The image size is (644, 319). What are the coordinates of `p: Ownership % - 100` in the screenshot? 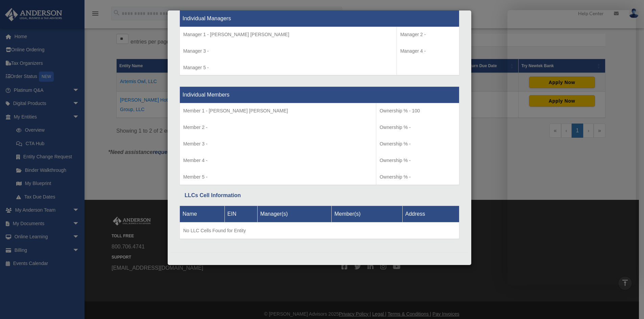 It's located at (417, 111).